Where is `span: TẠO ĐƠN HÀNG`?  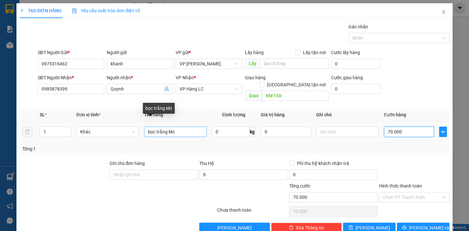
span: TẠO ĐƠN HÀNG is located at coordinates (41, 11).